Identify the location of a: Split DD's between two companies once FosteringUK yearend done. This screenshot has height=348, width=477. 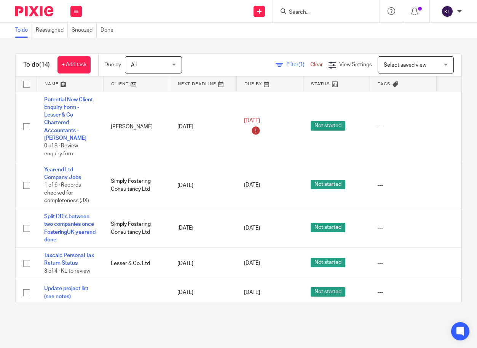
(70, 228).